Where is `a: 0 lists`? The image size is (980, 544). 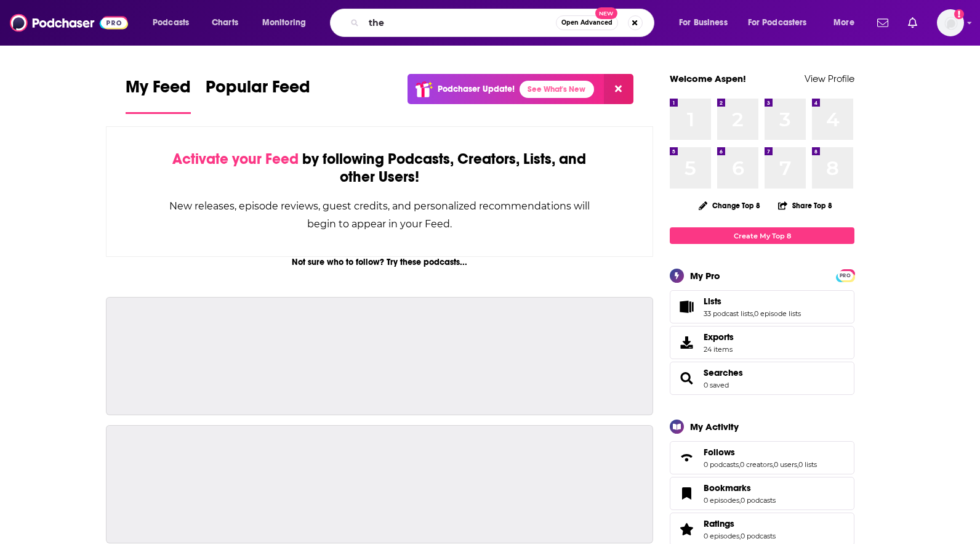 a: 0 lists is located at coordinates (808, 464).